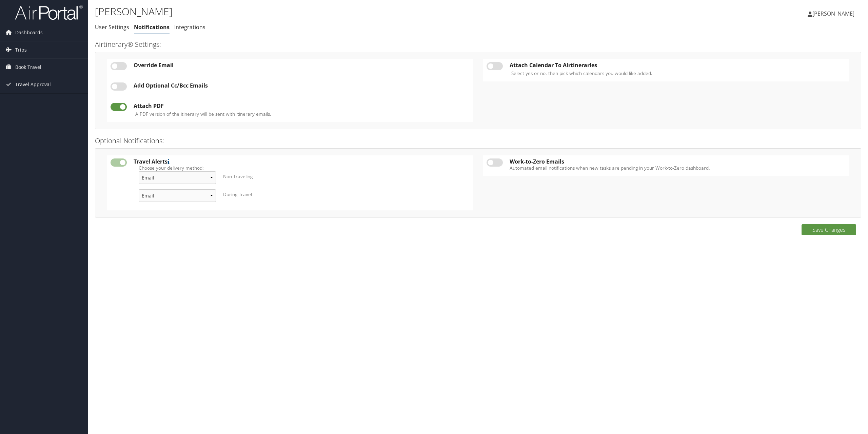  What do you see at coordinates (478, 44) in the screenshot?
I see `h3: Airtinerary® Settings:` at bounding box center [478, 44].